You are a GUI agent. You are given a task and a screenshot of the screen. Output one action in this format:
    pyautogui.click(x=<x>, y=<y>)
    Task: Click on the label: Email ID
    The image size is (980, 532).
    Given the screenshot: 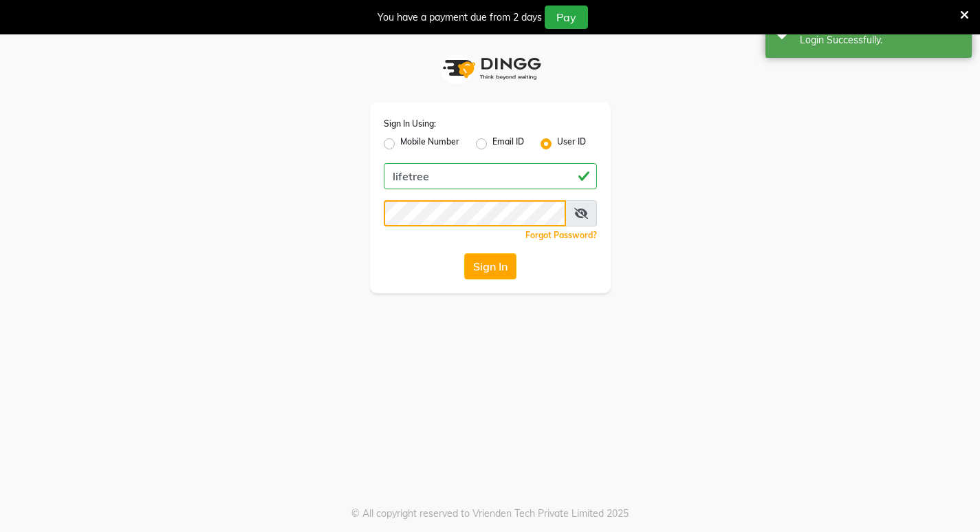 What is the action you would take?
    pyautogui.click(x=508, y=144)
    